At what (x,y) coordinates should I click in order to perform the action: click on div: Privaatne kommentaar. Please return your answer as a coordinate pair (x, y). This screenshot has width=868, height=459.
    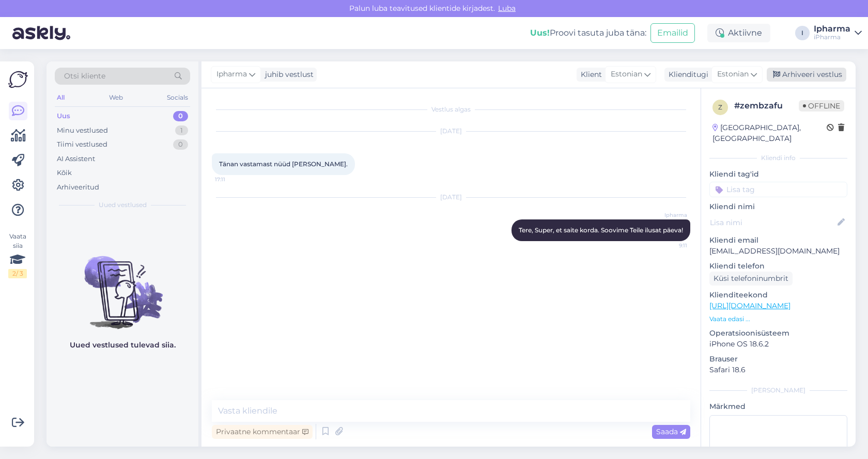
    Looking at the image, I should click on (262, 432).